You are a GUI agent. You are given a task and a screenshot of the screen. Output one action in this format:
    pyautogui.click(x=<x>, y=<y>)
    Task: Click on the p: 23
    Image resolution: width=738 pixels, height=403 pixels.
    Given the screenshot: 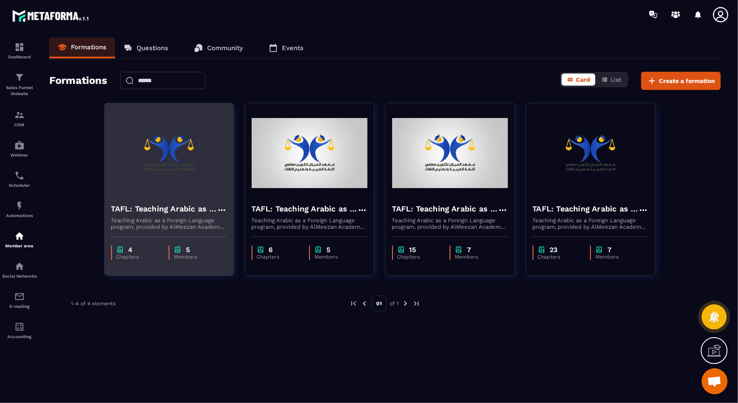 What is the action you would take?
    pyautogui.click(x=554, y=250)
    